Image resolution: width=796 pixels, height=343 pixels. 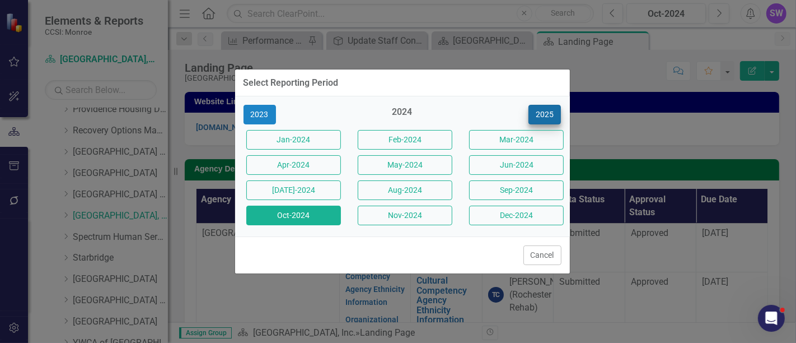 What do you see at coordinates (545, 114) in the screenshot?
I see `button: 2025` at bounding box center [545, 114].